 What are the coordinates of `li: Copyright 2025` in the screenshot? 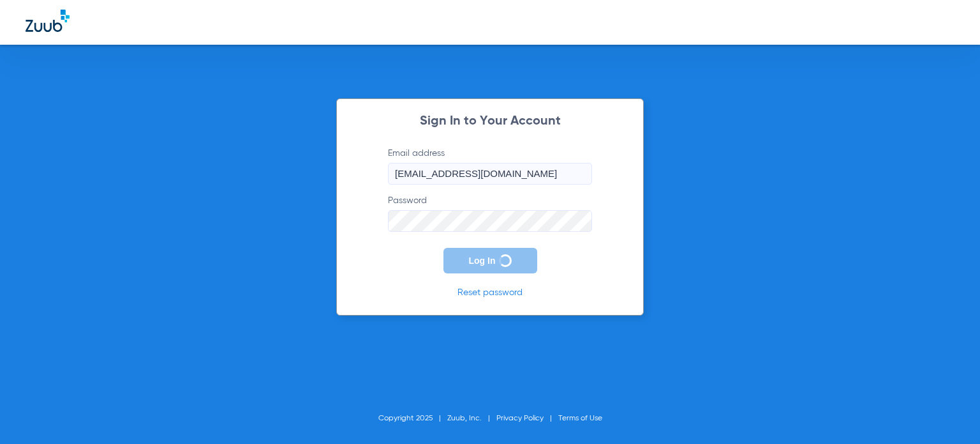 It's located at (413, 418).